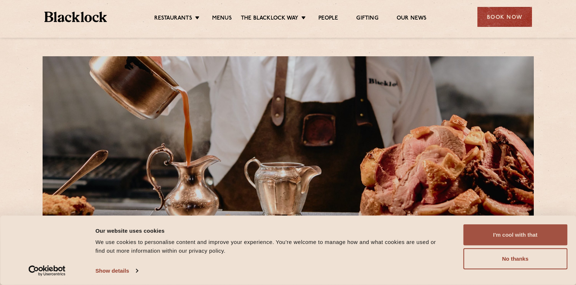  What do you see at coordinates (222, 19) in the screenshot?
I see `a: Menus` at bounding box center [222, 19].